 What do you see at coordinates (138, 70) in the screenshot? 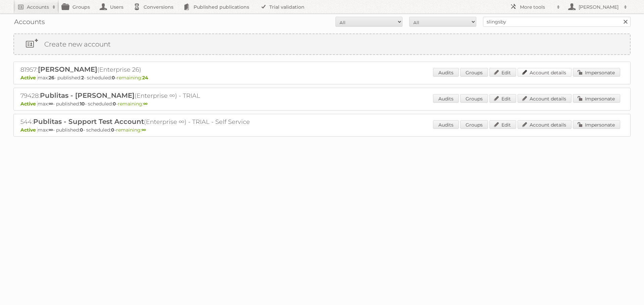
I see `h2: 81957: (Enterprise 26)` at bounding box center [138, 70].